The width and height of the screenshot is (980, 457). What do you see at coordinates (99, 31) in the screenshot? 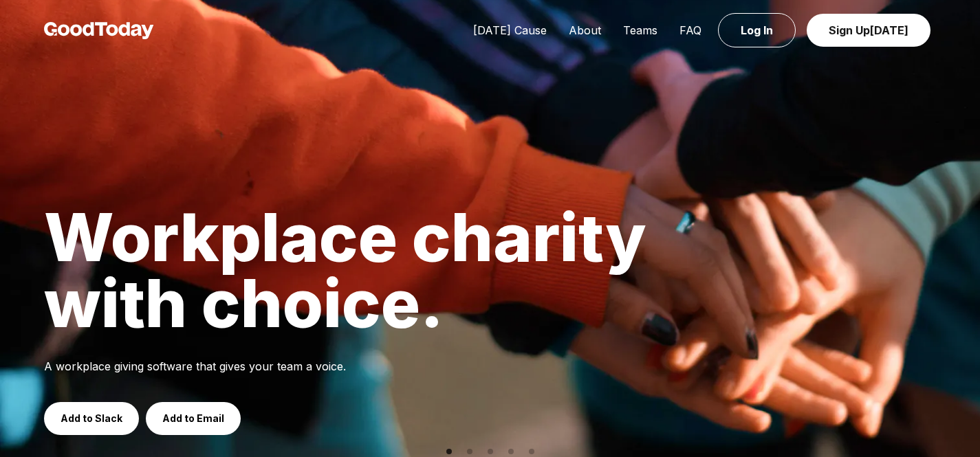
I see `img: GoodToday` at bounding box center [99, 31].